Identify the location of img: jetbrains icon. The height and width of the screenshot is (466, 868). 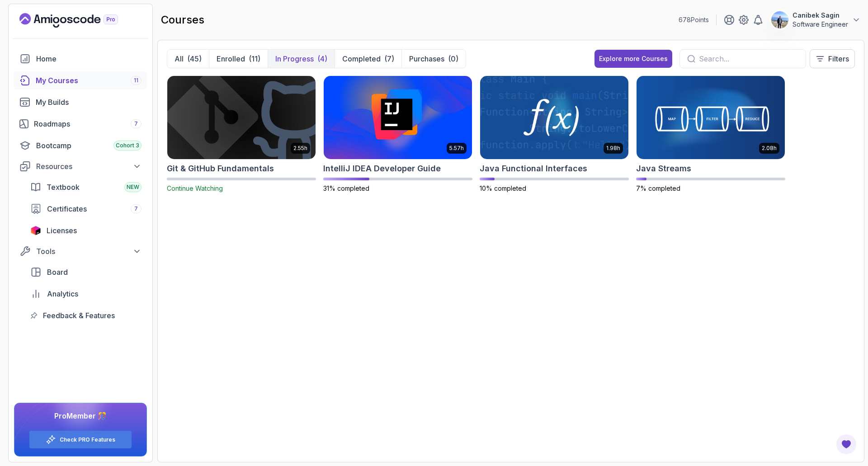
(36, 230).